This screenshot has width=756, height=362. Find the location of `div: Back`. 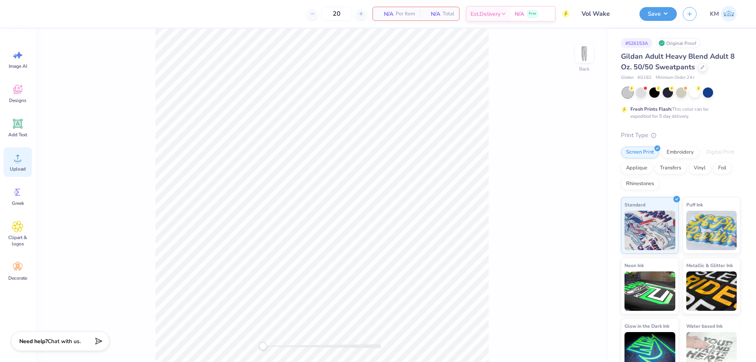

div: Back is located at coordinates (585, 69).